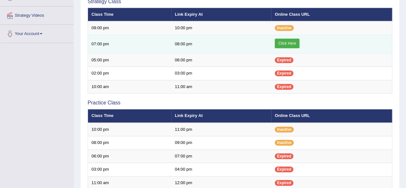 The width and height of the screenshot is (406, 188). Describe the element at coordinates (37, 33) in the screenshot. I see `a: Your Account` at that location.